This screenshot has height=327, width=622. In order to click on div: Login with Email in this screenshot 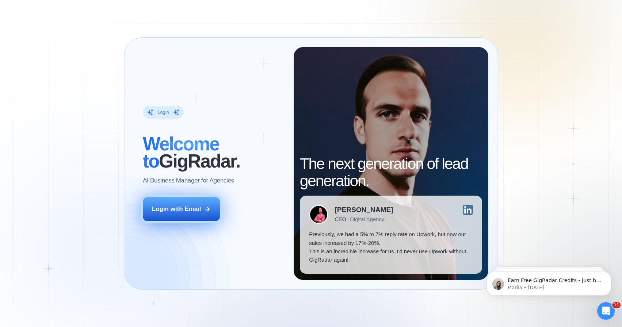, I will do `click(176, 209)`.